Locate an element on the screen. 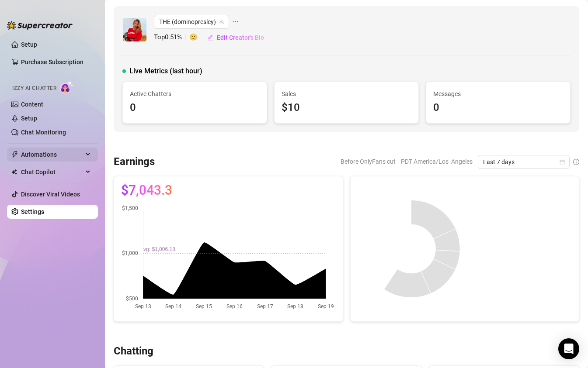  img: AI Chatter is located at coordinates (67, 87).